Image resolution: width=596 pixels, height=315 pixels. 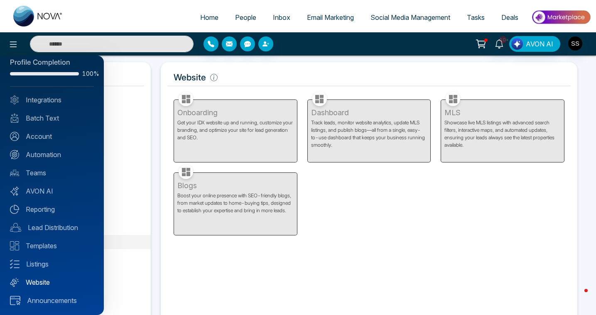 I want to click on img: batch_text_white.png, so click(x=15, y=118).